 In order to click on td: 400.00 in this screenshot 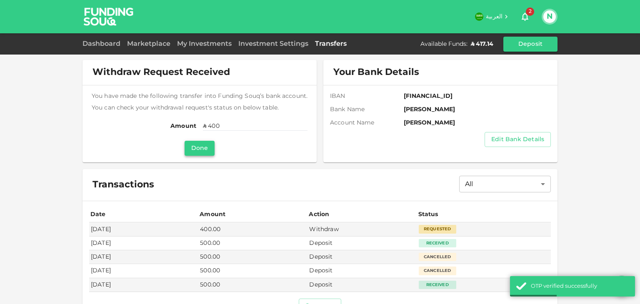, I will do `click(253, 229)`.